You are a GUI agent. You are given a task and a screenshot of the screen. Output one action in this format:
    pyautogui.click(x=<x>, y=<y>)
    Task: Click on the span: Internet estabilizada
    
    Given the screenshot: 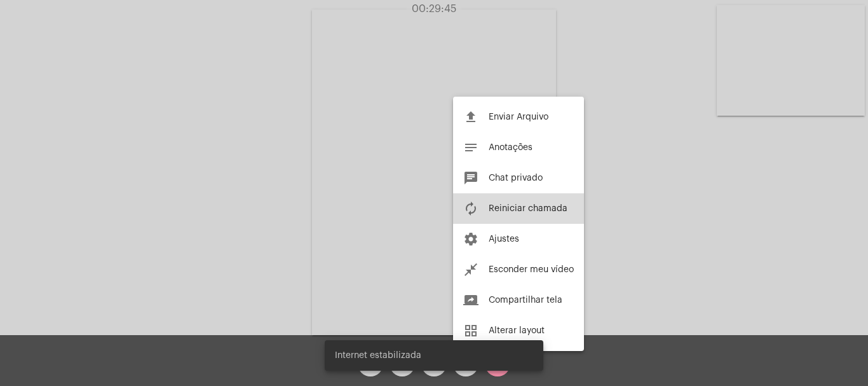 What is the action you would take?
    pyautogui.click(x=378, y=355)
    